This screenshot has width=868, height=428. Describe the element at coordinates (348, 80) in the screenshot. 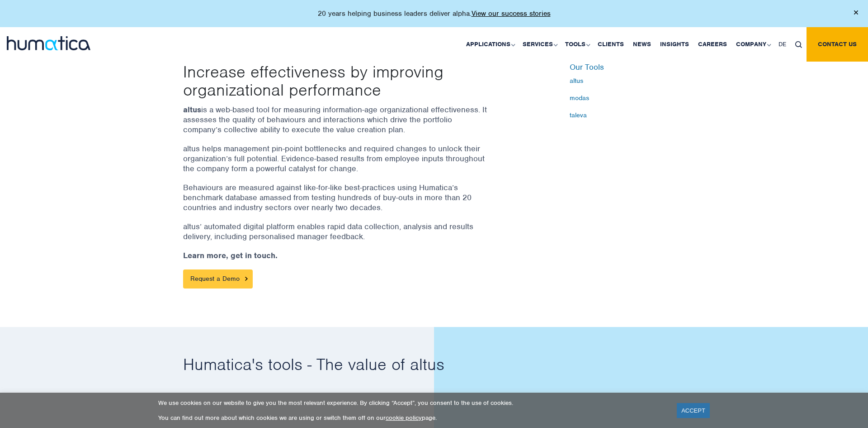

I see `p: Increase effectiveness by improving organizational performance` at that location.